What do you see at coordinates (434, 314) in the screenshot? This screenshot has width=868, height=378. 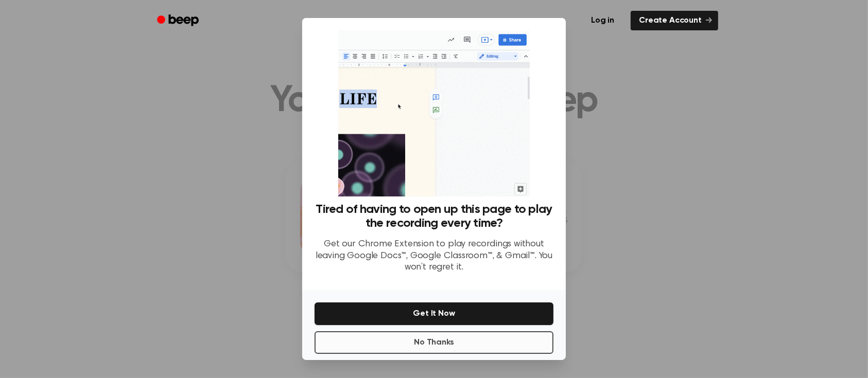 I see `button: Get It Now` at bounding box center [434, 314].